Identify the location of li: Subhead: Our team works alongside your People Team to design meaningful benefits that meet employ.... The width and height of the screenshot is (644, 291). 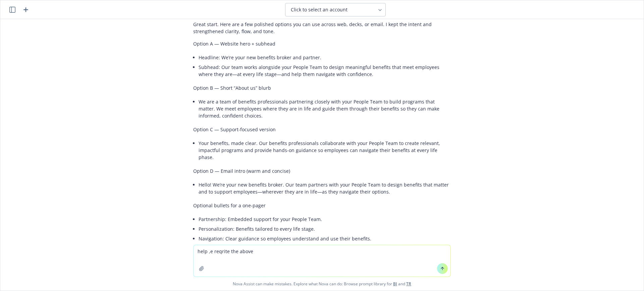
(325, 71).